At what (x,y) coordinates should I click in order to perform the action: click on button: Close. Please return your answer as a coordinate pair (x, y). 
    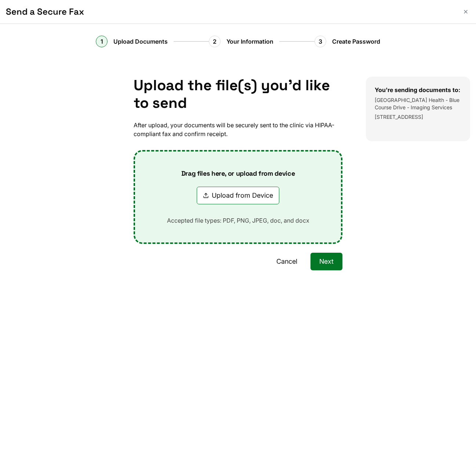
    Looking at the image, I should click on (466, 12).